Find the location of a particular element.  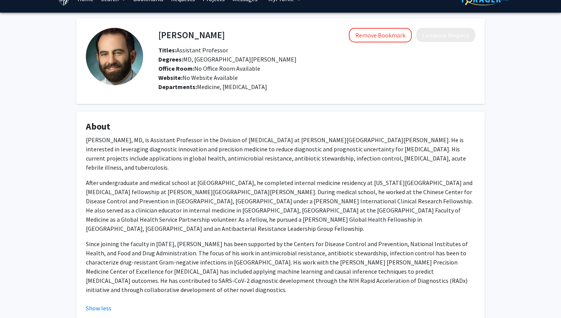

b: Office Room: is located at coordinates (176, 68).